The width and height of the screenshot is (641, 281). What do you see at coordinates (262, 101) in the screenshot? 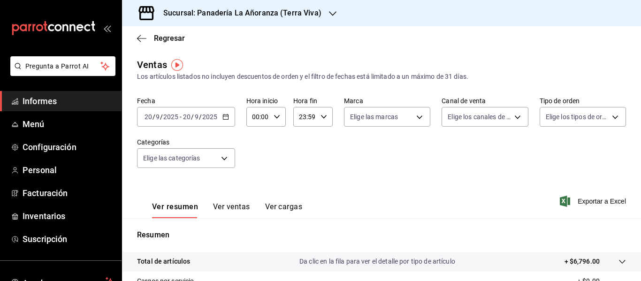
I see `font: Hora inicio` at bounding box center [262, 101].